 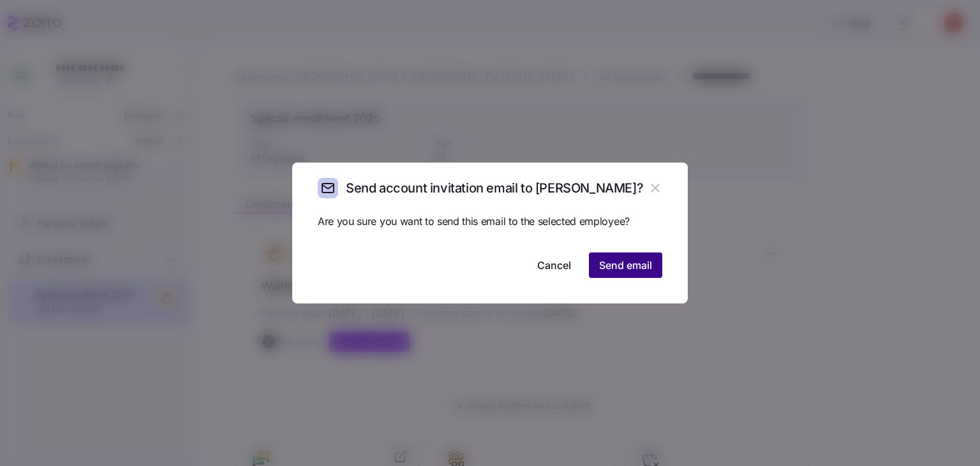 What do you see at coordinates (490, 221) in the screenshot?
I see `span: Are you sure you want to send this email to the selected employee?` at bounding box center [490, 221].